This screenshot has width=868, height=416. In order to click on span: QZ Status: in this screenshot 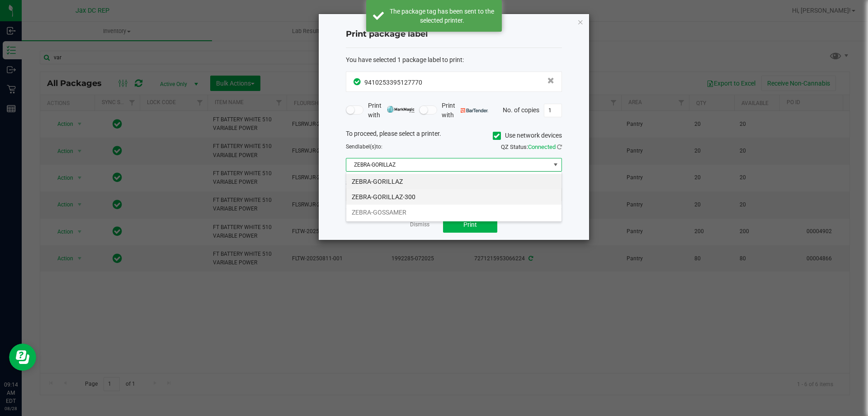, I will do `click(532, 146)`.